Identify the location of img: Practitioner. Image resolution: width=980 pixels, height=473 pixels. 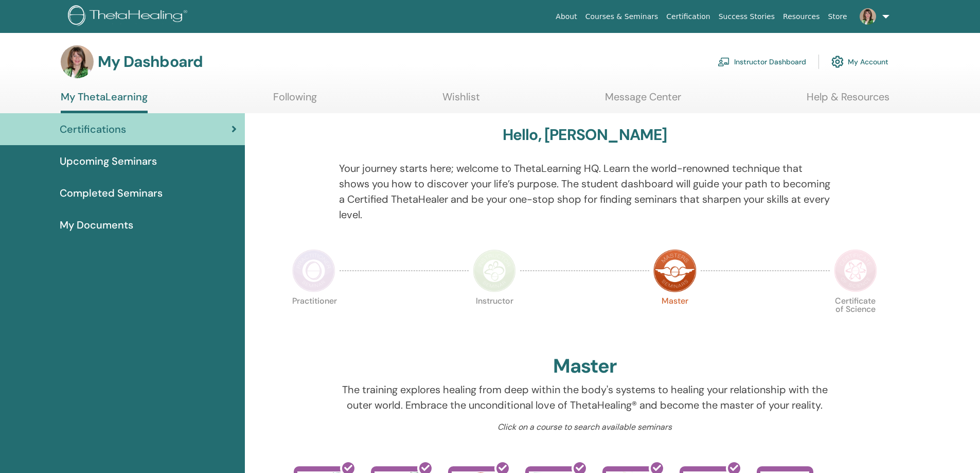
(314, 271).